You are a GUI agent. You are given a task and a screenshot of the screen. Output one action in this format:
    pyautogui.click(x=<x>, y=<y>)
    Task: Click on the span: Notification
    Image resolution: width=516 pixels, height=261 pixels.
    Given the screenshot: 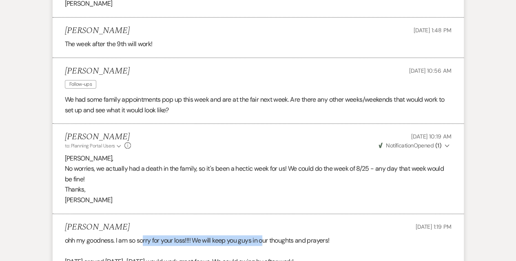 What is the action you would take?
    pyautogui.click(x=399, y=145)
    